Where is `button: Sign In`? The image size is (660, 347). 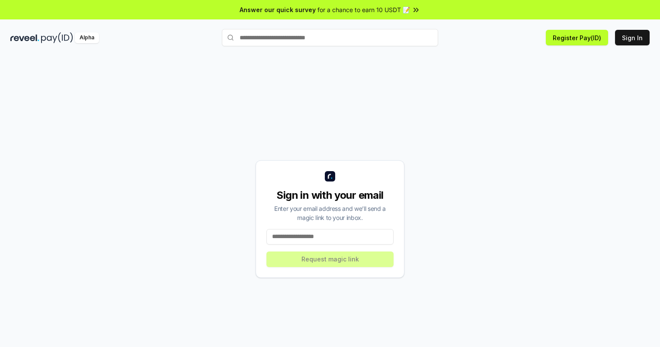 button: Sign In is located at coordinates (632, 38).